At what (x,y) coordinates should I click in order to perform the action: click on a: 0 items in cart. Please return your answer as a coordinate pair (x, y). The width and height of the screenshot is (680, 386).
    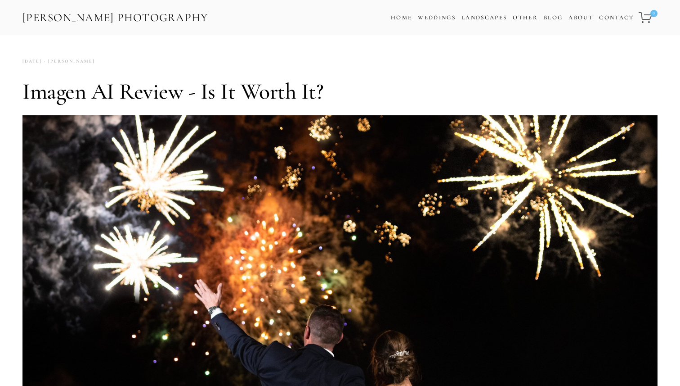
    Looking at the image, I should click on (648, 18).